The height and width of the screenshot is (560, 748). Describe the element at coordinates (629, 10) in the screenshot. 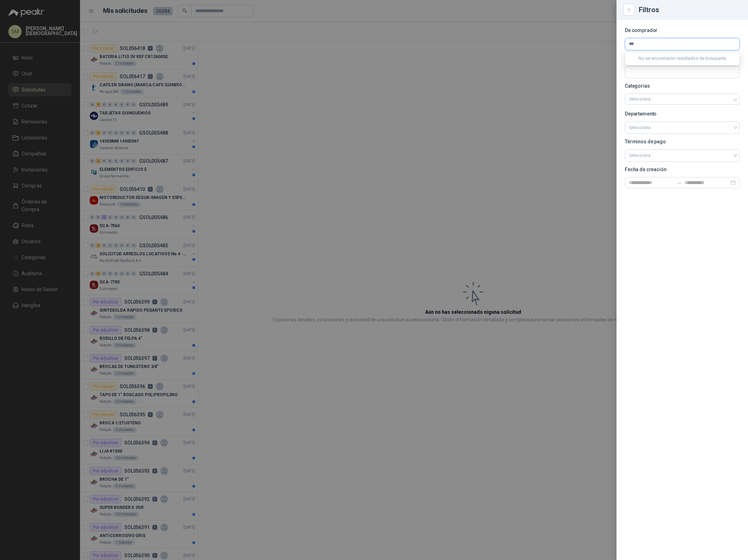

I see `button: Close` at that location.